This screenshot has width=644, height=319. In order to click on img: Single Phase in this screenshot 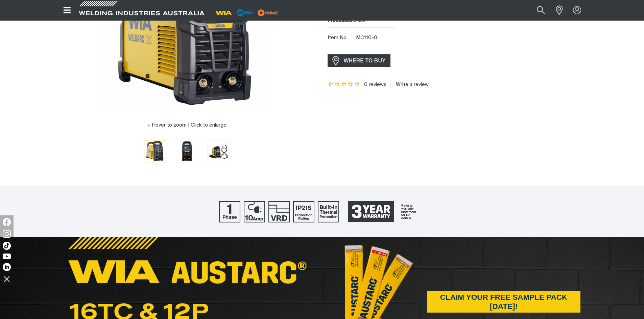, I will do `click(229, 212)`.